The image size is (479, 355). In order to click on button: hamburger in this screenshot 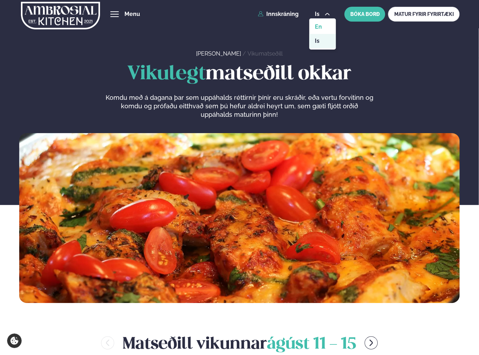, I will do `click(114, 14)`.